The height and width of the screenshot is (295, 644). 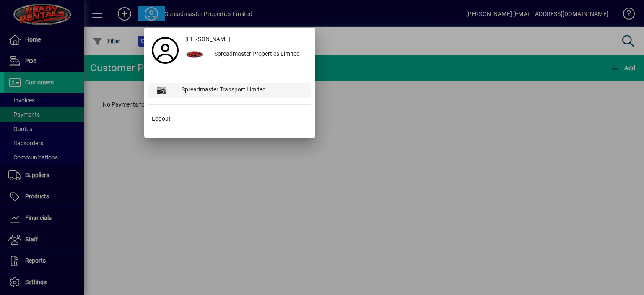 What do you see at coordinates (165, 50) in the screenshot?
I see `a: Profile` at bounding box center [165, 50].